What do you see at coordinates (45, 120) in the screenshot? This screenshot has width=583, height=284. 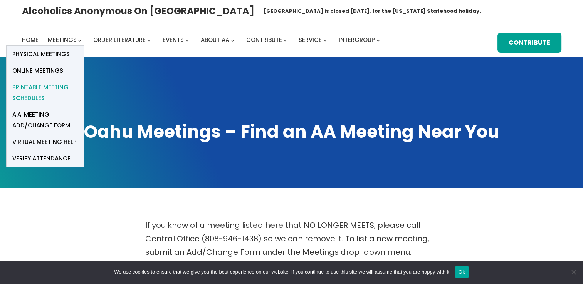 I see `a: A.A. Meeting Add/Change Form` at bounding box center [45, 120].